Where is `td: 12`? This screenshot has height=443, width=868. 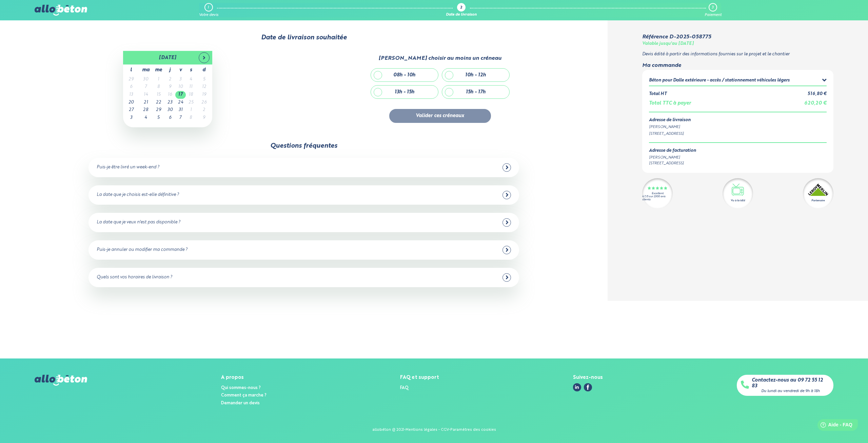 td: 12 is located at coordinates (204, 87).